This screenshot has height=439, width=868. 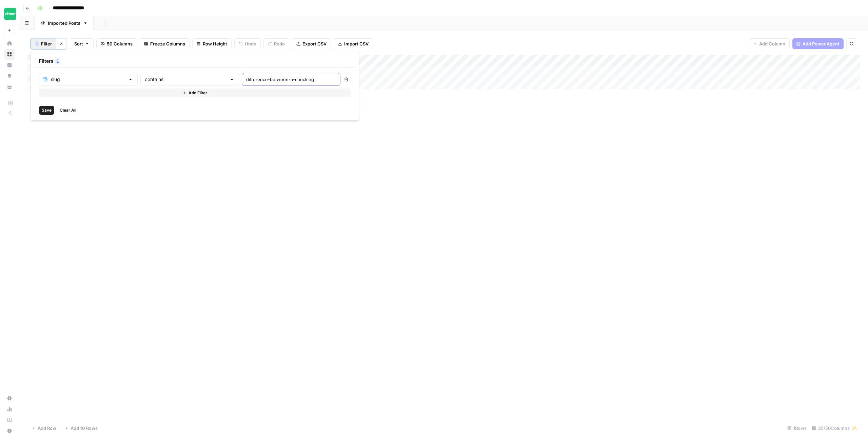 I want to click on span: Row Height, so click(x=215, y=44).